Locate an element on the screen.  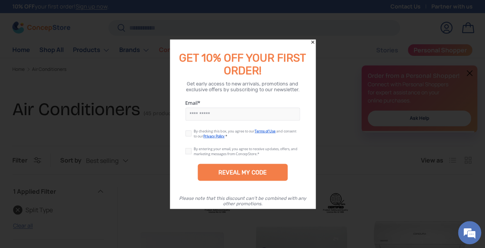
span: and consent to our is located at coordinates (245, 134).